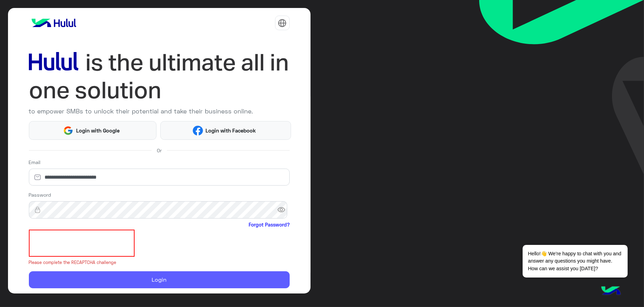 This screenshot has height=307, width=644. Describe the element at coordinates (610, 292) in the screenshot. I see `img: hulul-logo.png` at that location.